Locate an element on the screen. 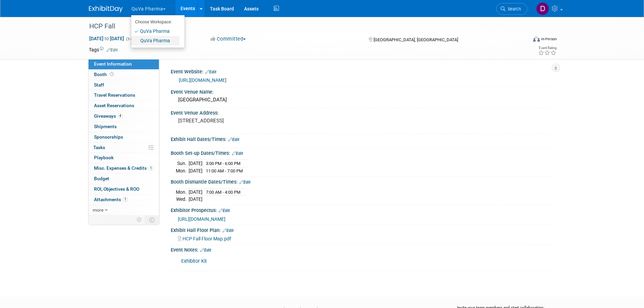 Image resolution: width=644 pixels, height=308 pixels. span: Playbook is located at coordinates (104, 157).